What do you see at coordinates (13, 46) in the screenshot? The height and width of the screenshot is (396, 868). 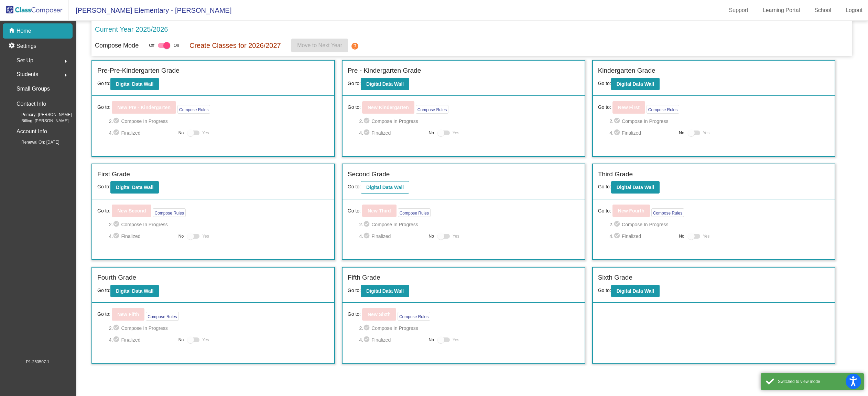 I see `mat-icon: settings` at bounding box center [13, 46].